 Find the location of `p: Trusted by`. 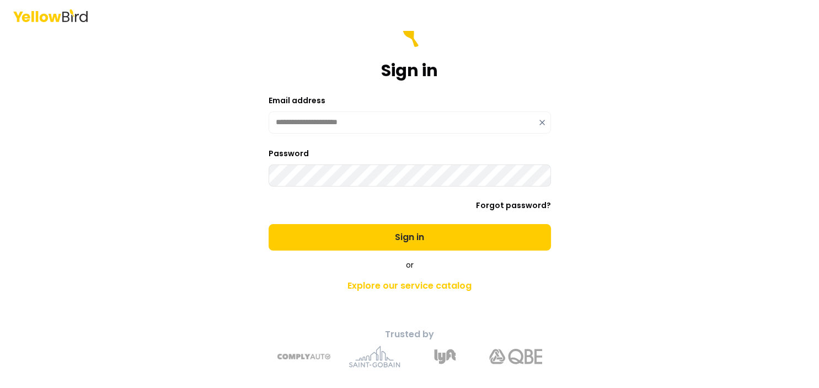

p: Trusted by is located at coordinates (410, 334).